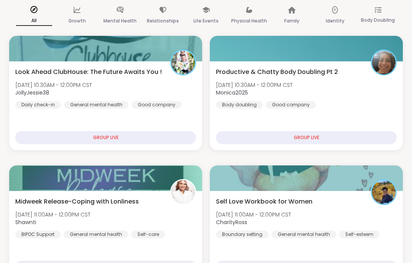 This screenshot has height=263, width=412. What do you see at coordinates (77, 21) in the screenshot?
I see `p: Growth` at bounding box center [77, 21].